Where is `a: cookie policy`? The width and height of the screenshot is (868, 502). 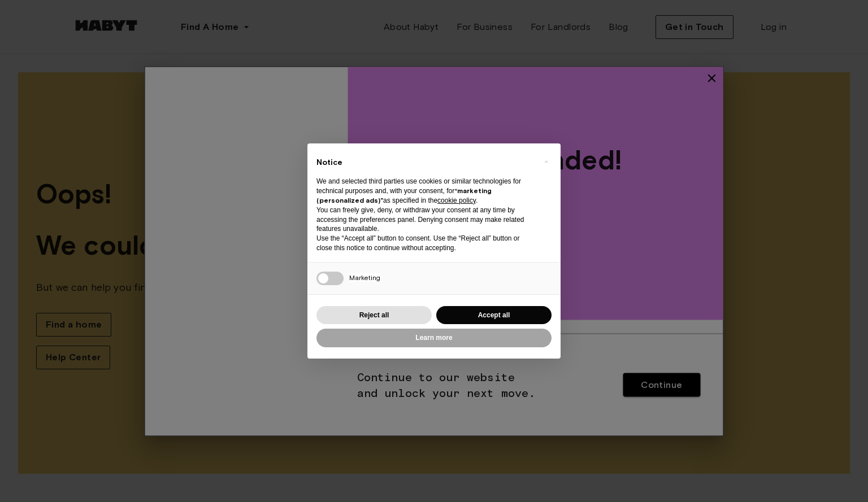 a: cookie policy is located at coordinates (457, 200).